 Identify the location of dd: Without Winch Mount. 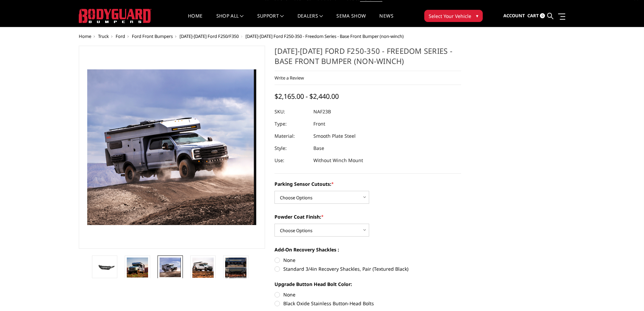
(338, 160).